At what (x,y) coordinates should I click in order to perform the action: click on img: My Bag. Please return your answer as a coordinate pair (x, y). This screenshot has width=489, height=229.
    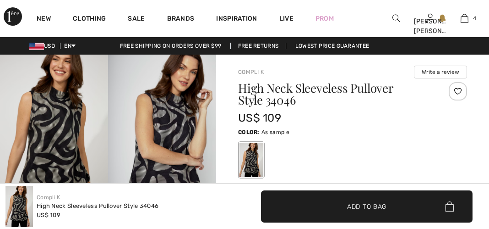
    Looking at the image, I should click on (465, 18).